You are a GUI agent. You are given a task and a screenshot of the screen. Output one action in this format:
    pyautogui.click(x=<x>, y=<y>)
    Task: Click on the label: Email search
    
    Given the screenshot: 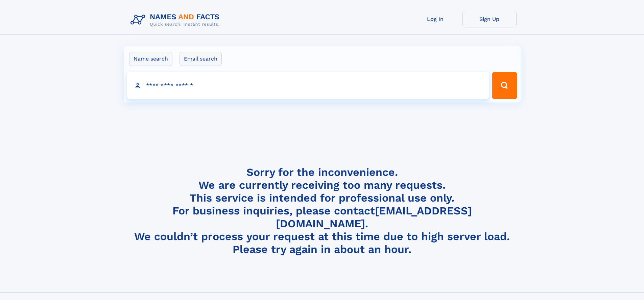 What is the action you would take?
    pyautogui.click(x=200, y=59)
    